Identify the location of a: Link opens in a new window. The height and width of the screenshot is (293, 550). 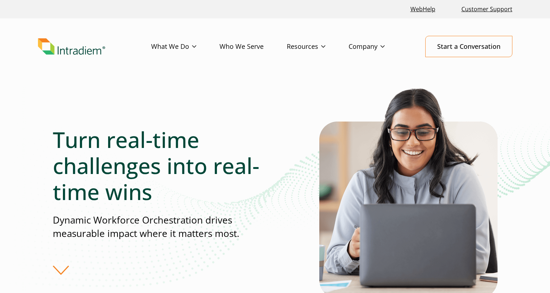
(423, 9).